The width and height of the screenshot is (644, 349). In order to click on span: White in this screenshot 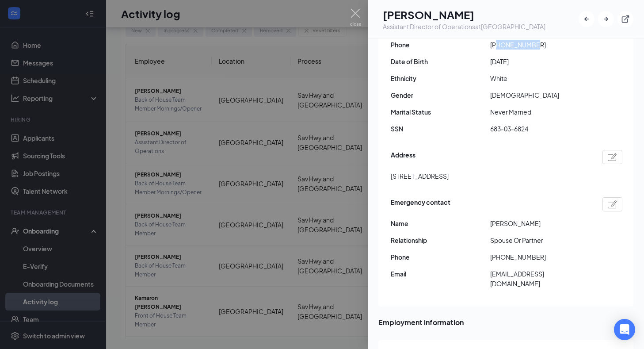, I will do `click(540, 78)`.